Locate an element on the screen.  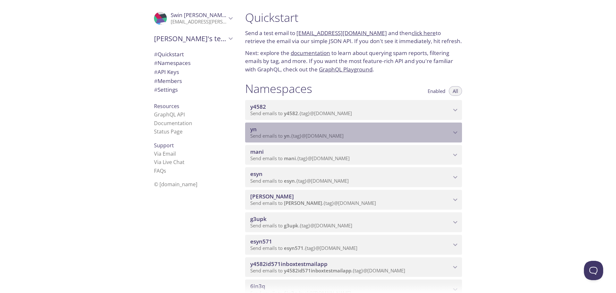
div: Namespaces is located at coordinates (193, 63).